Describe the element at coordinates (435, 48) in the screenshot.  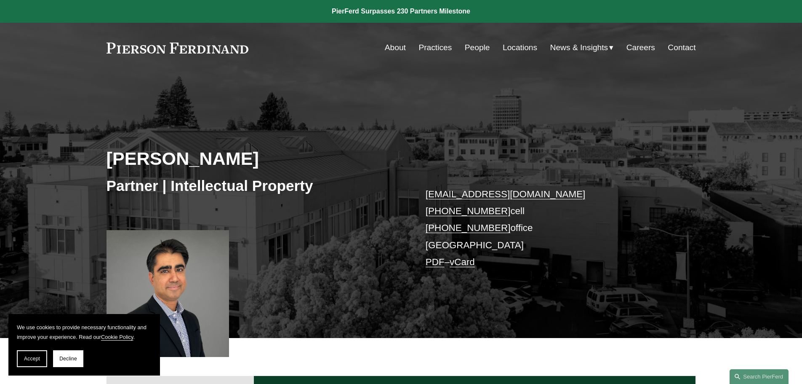
I see `a: Practices` at that location.